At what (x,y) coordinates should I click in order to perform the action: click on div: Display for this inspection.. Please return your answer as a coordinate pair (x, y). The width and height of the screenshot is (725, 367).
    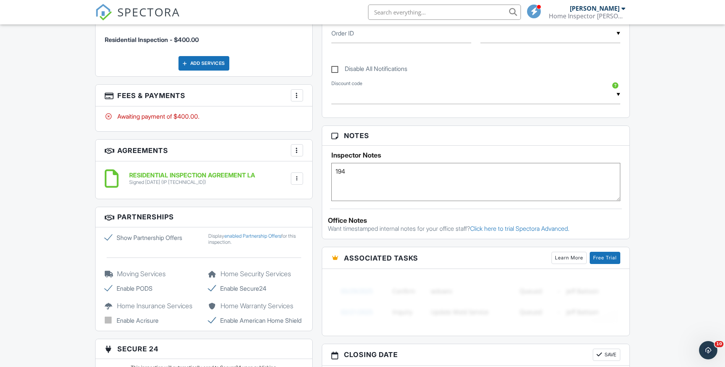
    Looking at the image, I should click on (256, 240).